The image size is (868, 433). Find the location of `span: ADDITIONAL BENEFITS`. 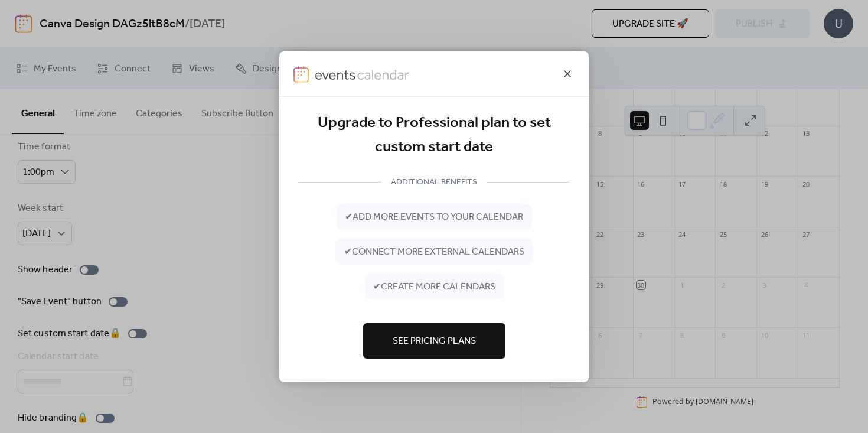

span: ADDITIONAL BENEFITS is located at coordinates (434, 183).